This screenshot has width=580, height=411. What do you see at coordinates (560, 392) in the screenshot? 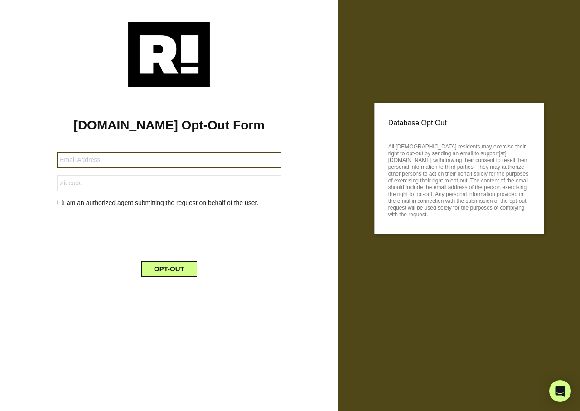
I see `div: Open Intercom Messenger` at bounding box center [560, 392].